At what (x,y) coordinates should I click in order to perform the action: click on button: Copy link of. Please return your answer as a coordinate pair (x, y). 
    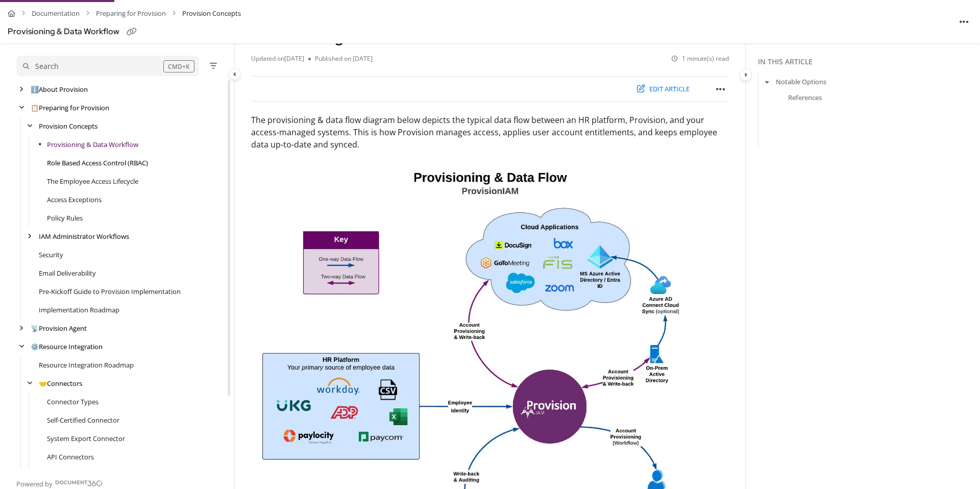
    Looking at the image, I should click on (132, 32).